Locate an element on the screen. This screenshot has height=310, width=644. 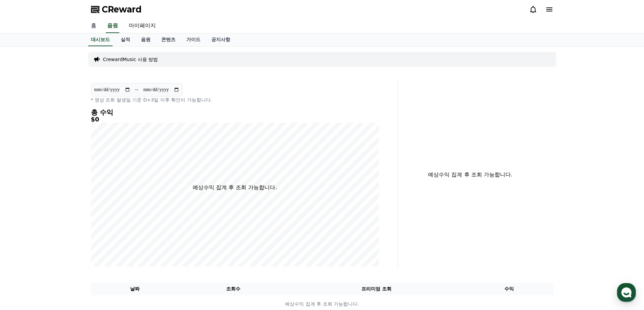
a: 대화 is located at coordinates (66, 222).